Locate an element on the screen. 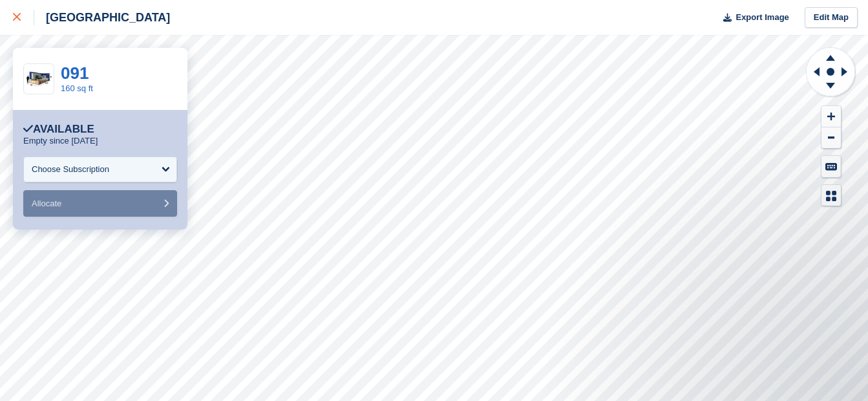 The height and width of the screenshot is (401, 868). a: 091 is located at coordinates (74, 73).